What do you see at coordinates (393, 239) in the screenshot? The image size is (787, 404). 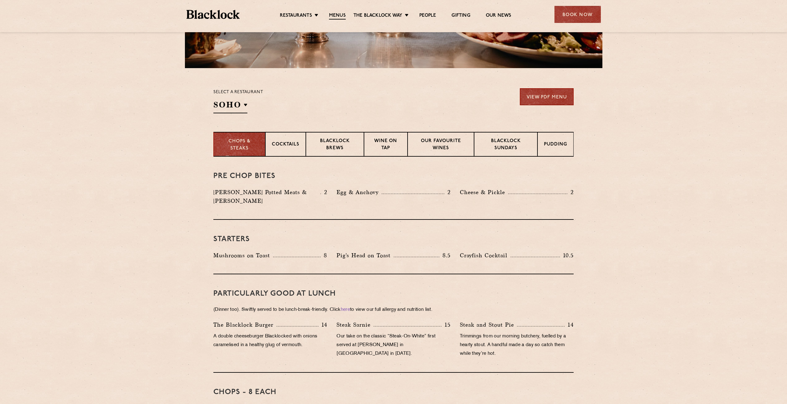 I see `h3: Starters` at bounding box center [393, 239].